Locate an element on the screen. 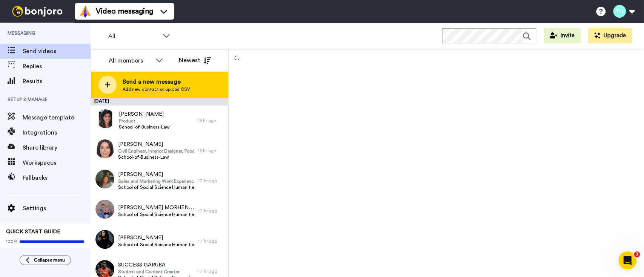  div: All members is located at coordinates (130, 61).